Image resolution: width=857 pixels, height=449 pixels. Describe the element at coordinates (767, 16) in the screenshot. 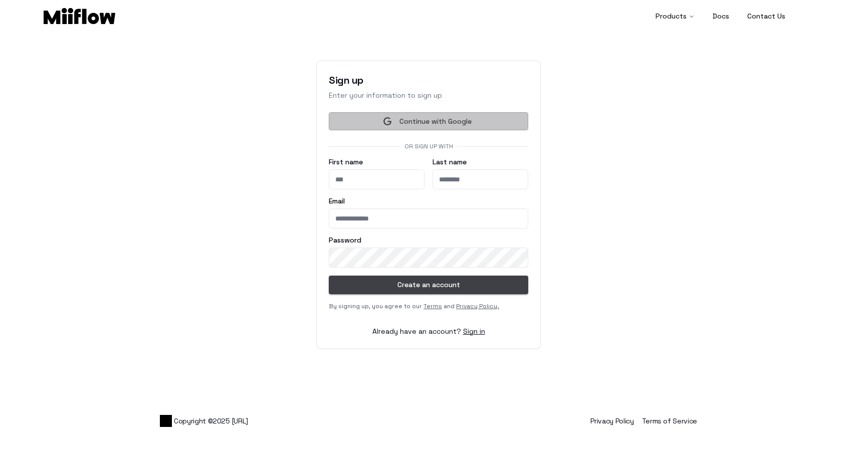

I see `a: Contact Us` at that location.